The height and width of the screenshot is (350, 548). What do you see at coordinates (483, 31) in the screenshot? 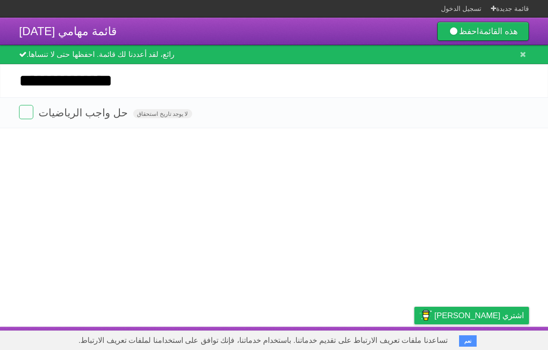
I see `a: احفظهذه القائمة` at bounding box center [483, 31].